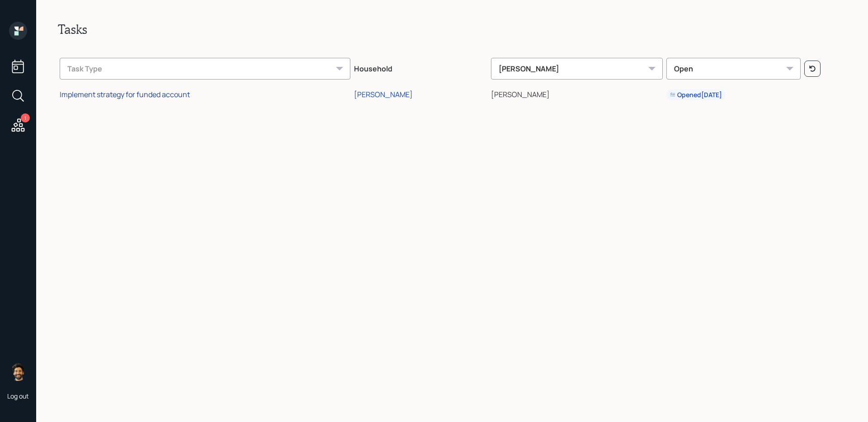 The height and width of the screenshot is (422, 868). I want to click on div: Task Type, so click(205, 69).